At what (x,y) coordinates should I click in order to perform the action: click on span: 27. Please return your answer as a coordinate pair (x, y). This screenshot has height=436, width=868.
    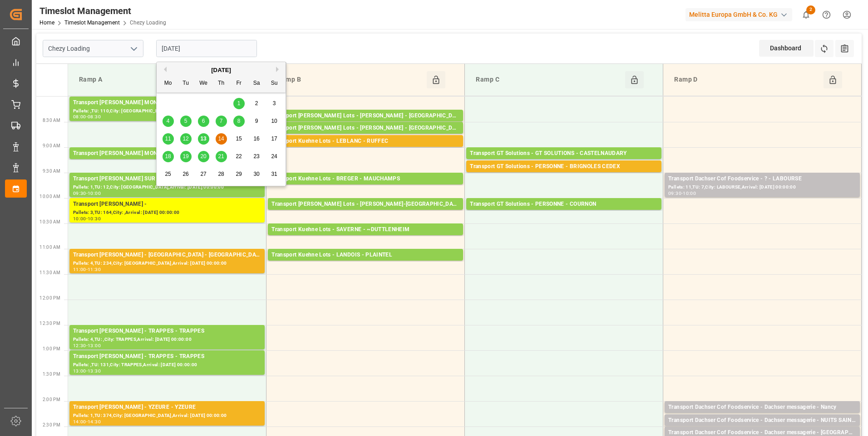
    Looking at the image, I should click on (203, 174).